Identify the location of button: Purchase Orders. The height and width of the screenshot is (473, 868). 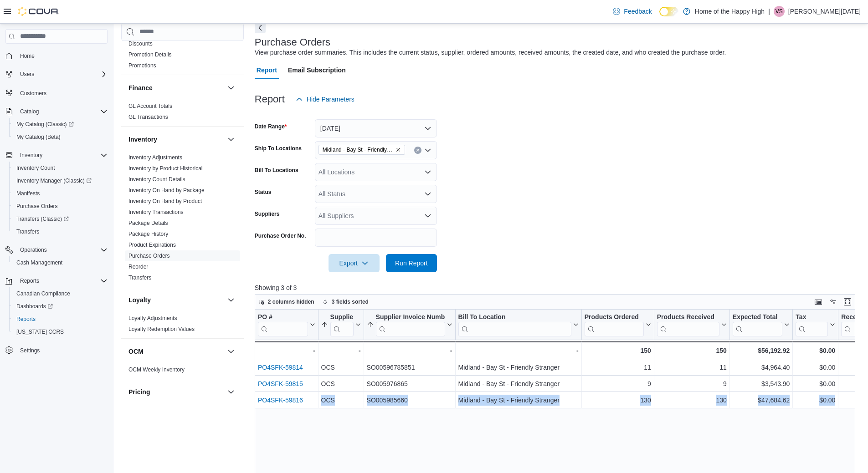
(60, 207).